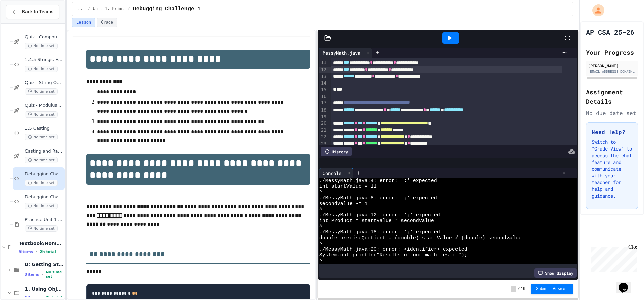  Describe the element at coordinates (32, 274) in the screenshot. I see `span: 3 items` at that location.